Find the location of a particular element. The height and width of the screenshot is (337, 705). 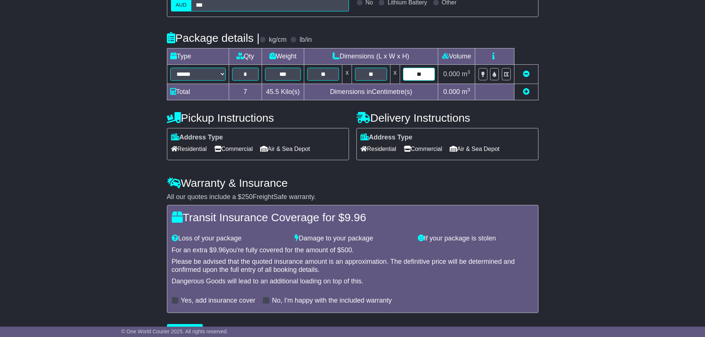

td: 7 is located at coordinates (245, 92).